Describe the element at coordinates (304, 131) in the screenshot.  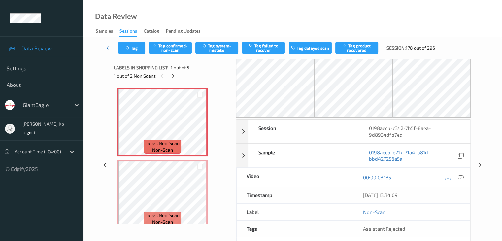
I see `div: Session` at that location.